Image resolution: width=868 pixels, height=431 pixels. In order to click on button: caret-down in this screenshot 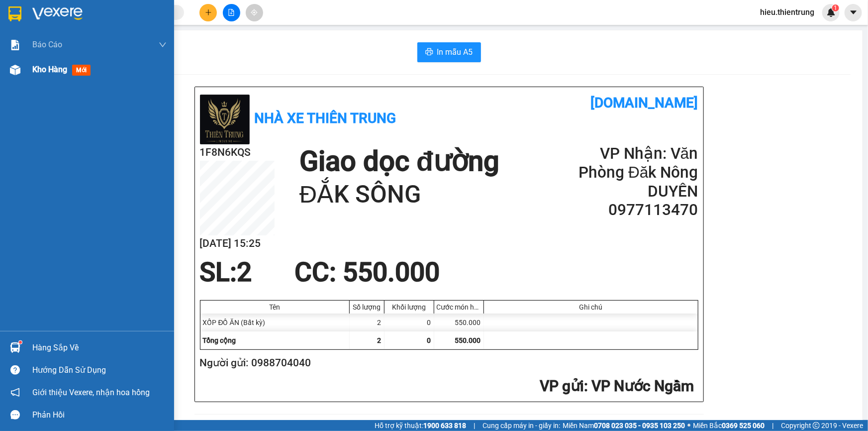, I will do `click(853, 12)`.